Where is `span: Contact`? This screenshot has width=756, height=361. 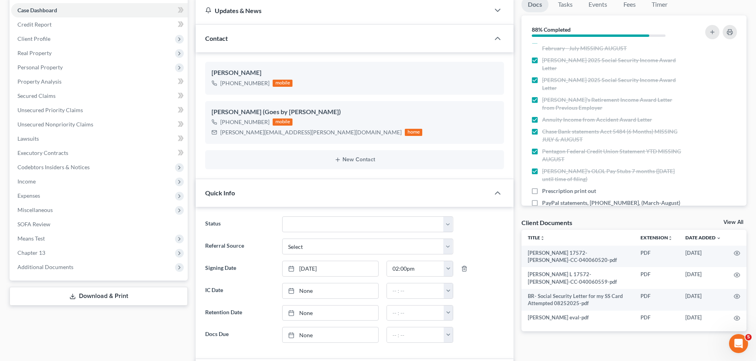 span: Contact is located at coordinates (216, 38).